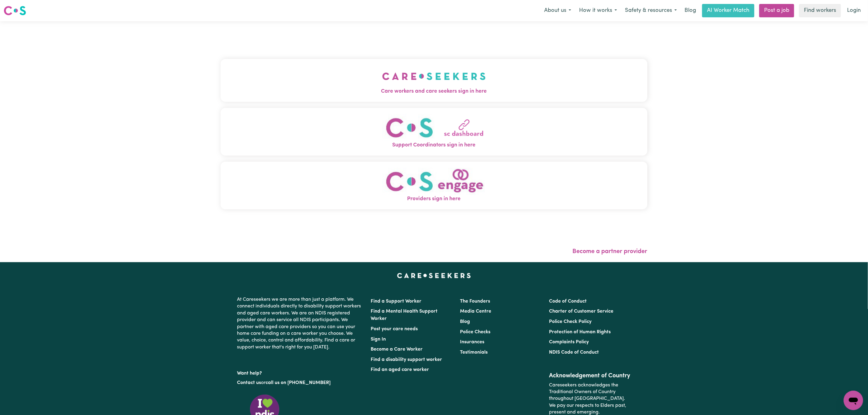 The width and height of the screenshot is (868, 415). What do you see at coordinates (570, 322) in the screenshot?
I see `a: Police Check Policy` at bounding box center [570, 322].